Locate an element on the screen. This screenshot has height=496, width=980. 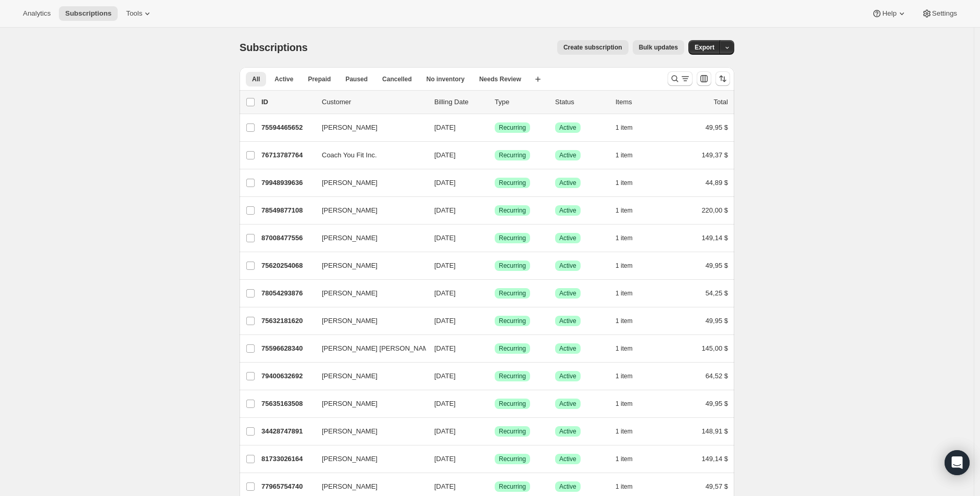
div: Open Intercom Messenger is located at coordinates (957, 463).